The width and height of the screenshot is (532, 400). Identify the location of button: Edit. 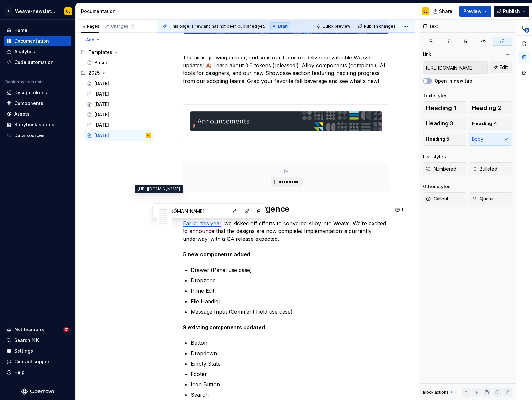
(501, 67).